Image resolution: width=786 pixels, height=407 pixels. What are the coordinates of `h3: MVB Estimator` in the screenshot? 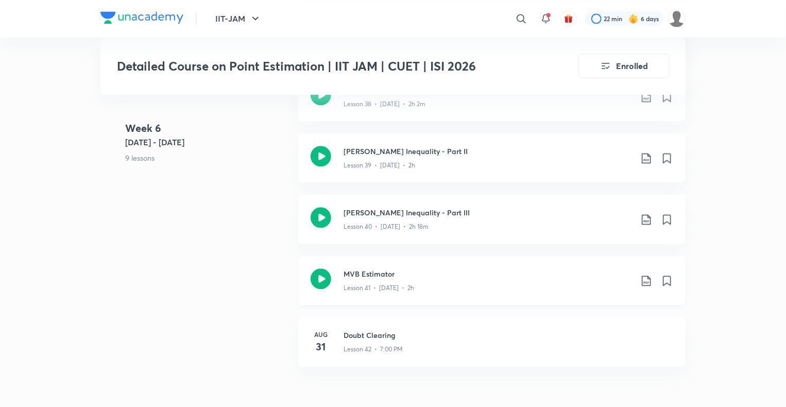 It's located at (488, 273).